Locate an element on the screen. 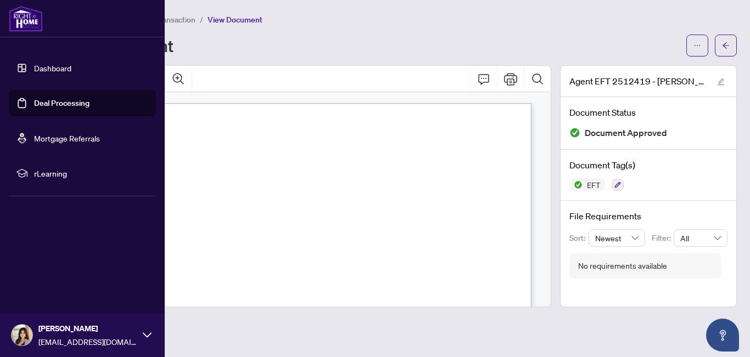  span: ellipsis is located at coordinates (697, 46).